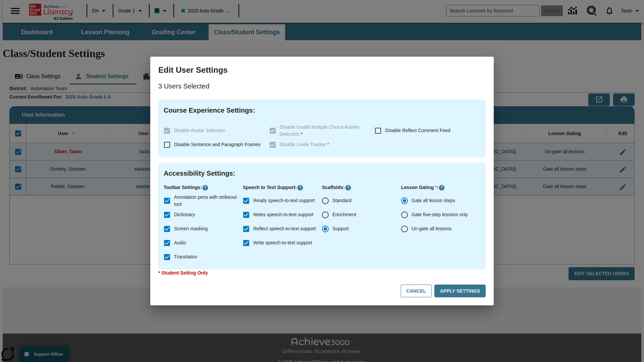 The image size is (644, 362). Describe the element at coordinates (205, 201) in the screenshot. I see `span: Annotation pens with strikeout tool` at that location.